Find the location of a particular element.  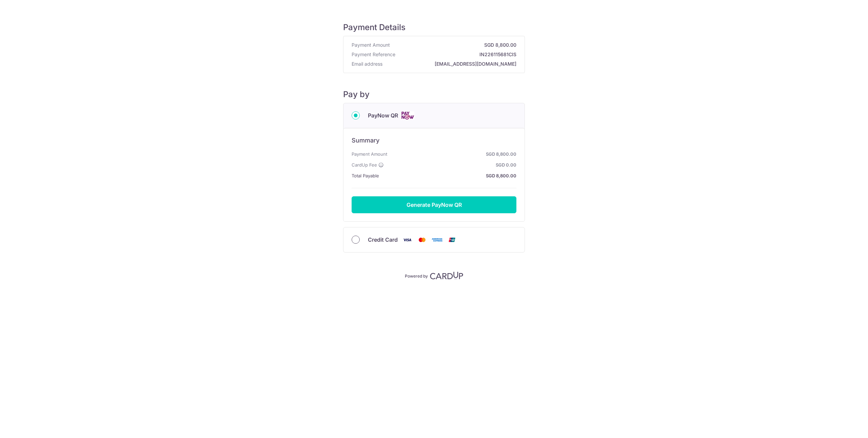

span: Email address is located at coordinates (367, 64).